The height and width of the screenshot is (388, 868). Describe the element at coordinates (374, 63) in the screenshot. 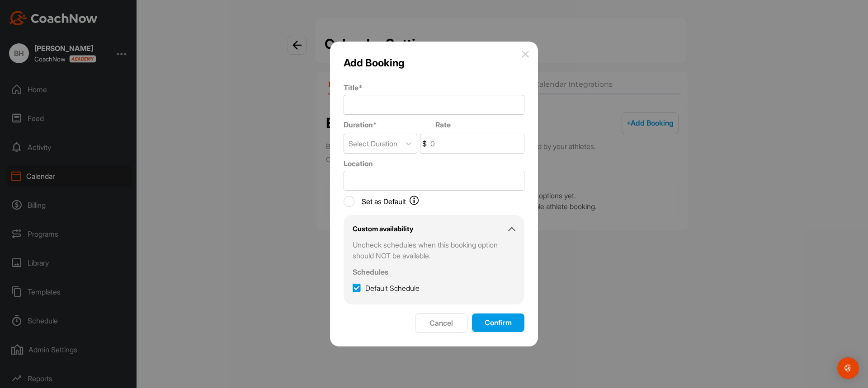

I see `h2: Add Booking` at that location.